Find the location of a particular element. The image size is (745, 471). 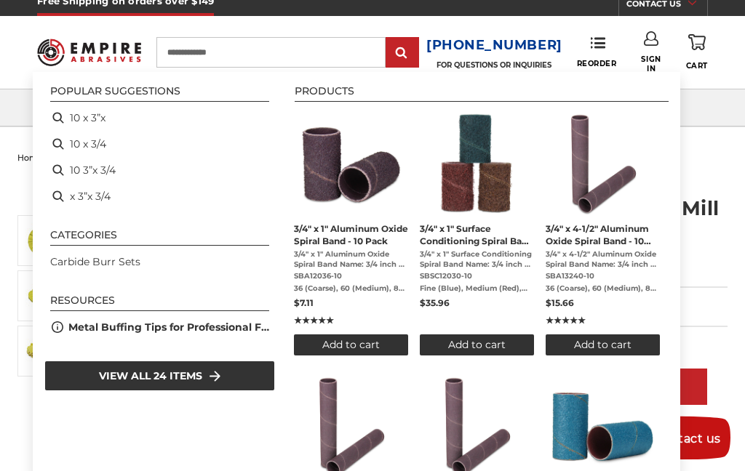

li: 3/4" x 1" Aluminum Oxide Spiral Band - 10 Pack is located at coordinates (351, 233).